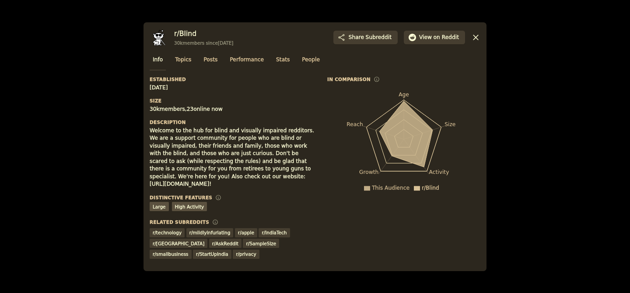 This screenshot has height=293, width=630. Describe the element at coordinates (311, 62) in the screenshot. I see `a: People` at that location.